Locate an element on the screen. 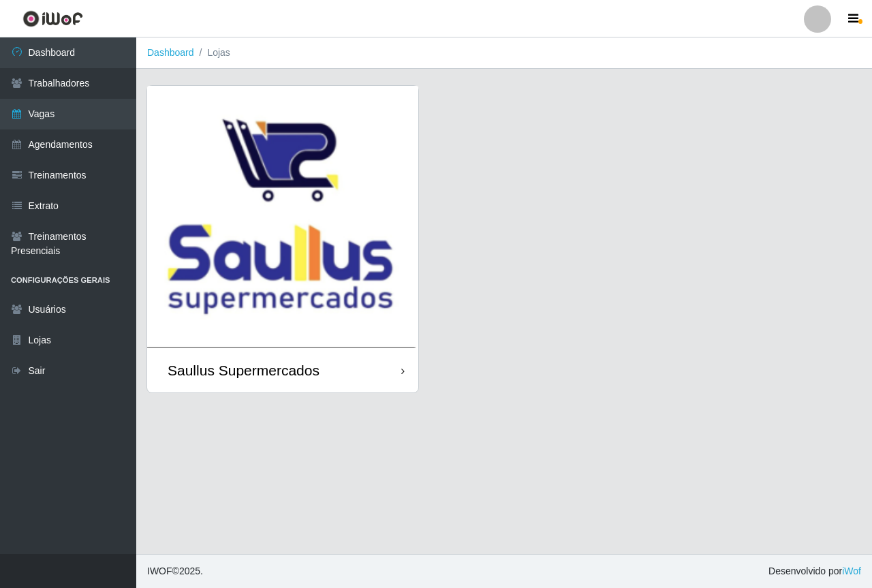  a: Dashboard is located at coordinates (170, 53).